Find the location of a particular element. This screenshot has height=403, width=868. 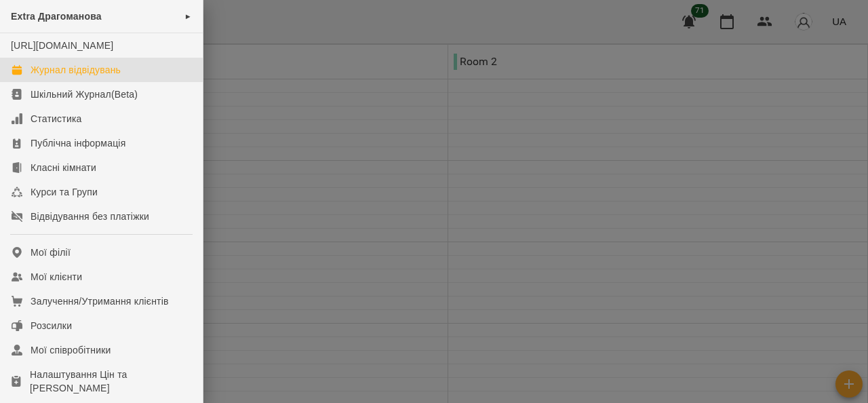

div: Шкільний Журнал(Beta) is located at coordinates (84, 95).